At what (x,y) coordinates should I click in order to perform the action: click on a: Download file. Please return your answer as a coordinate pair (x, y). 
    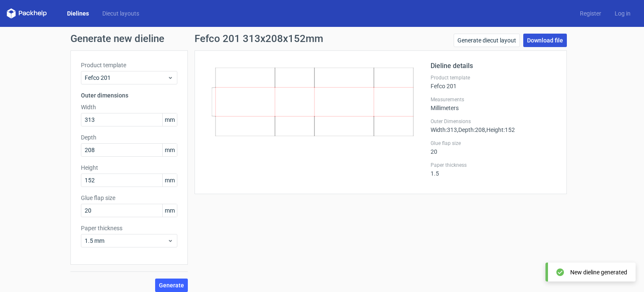
    Looking at the image, I should click on (545, 40).